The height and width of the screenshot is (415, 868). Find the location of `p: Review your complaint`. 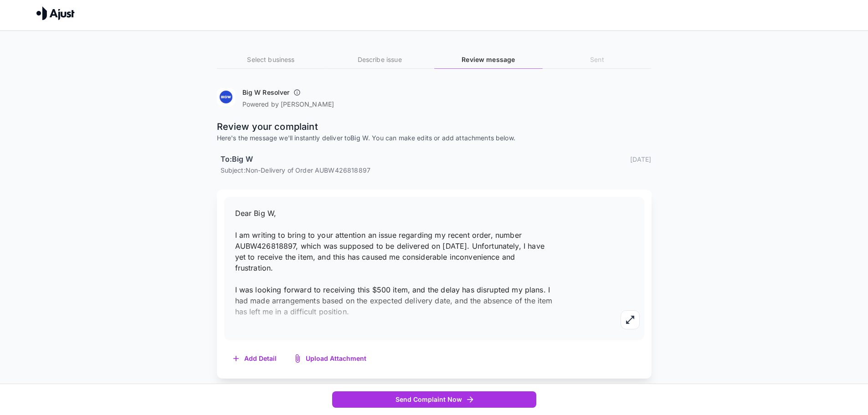

p: Review your complaint is located at coordinates (434, 126).